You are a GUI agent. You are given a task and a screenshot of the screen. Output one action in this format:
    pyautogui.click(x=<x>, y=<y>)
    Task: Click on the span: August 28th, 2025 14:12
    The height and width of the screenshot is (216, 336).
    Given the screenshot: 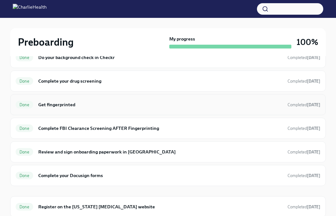 What is the action you would take?
    pyautogui.click(x=304, y=207)
    